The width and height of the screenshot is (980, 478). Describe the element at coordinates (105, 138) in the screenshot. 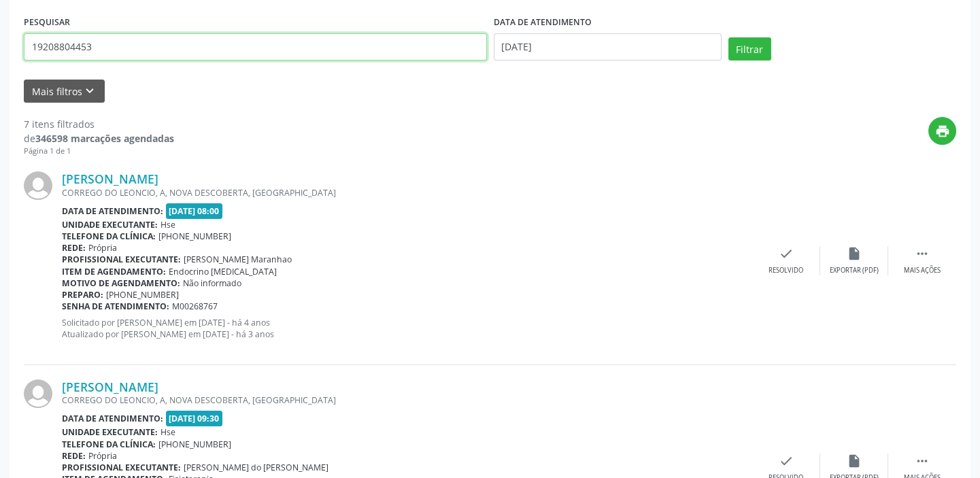

I see `strong: 346598 marcações agendadas` at that location.